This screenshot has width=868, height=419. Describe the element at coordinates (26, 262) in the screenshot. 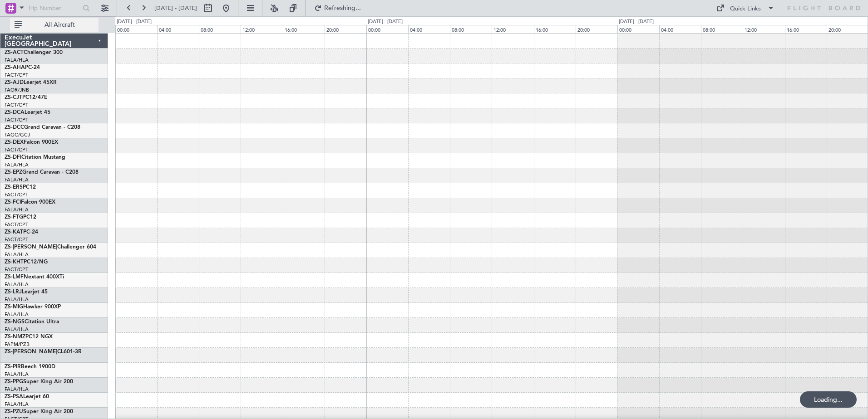

I see `a: ZS-KHTPC12/NG` at that location.